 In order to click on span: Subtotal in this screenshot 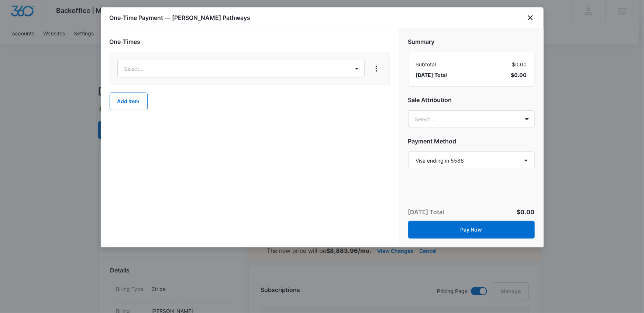, I will do `click(426, 64)`.